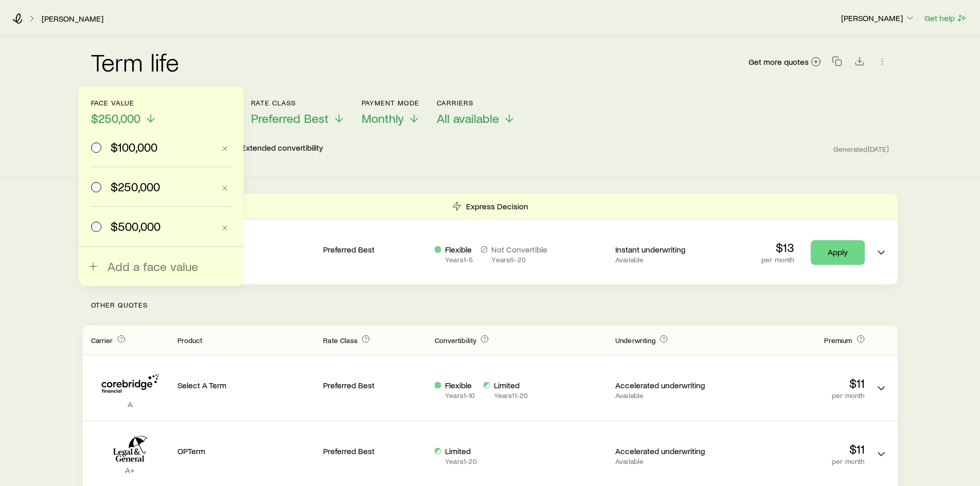  I want to click on span: Convertibility, so click(455, 340).